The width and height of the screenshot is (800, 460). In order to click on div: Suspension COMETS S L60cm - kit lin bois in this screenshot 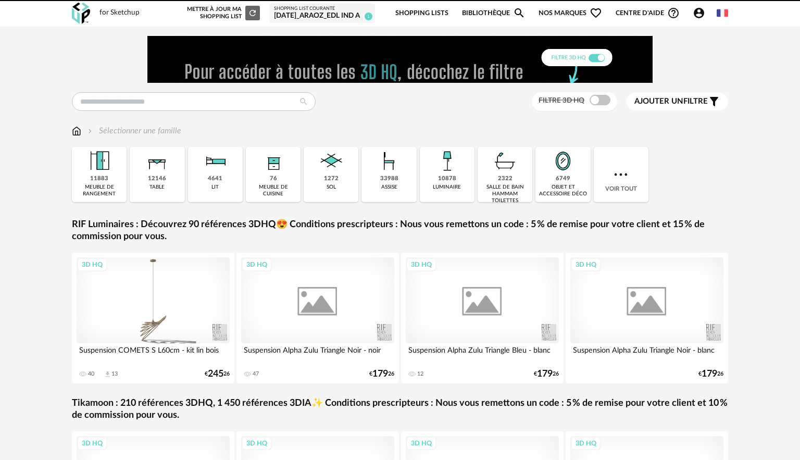, I will do `click(153, 354)`.